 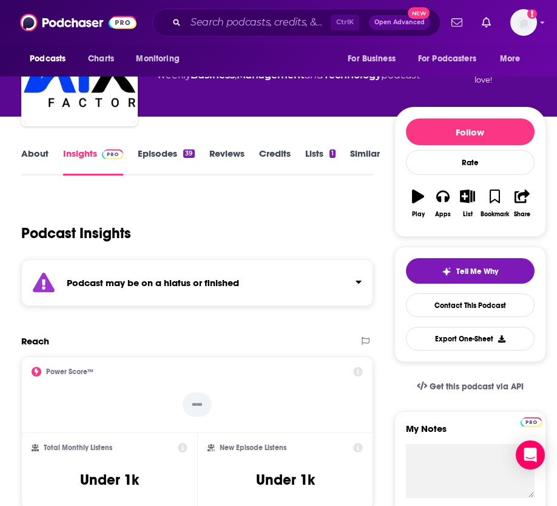 I want to click on div: 39, so click(x=189, y=154).